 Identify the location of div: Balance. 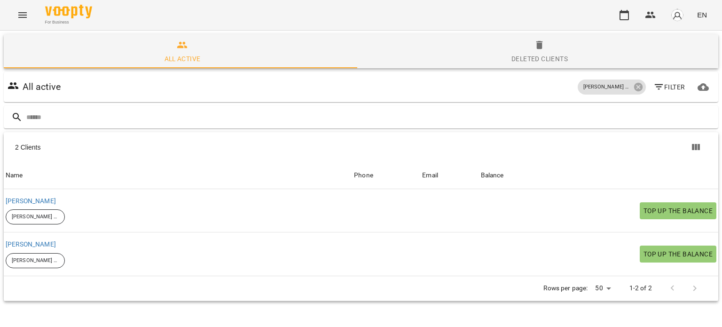
(492, 175).